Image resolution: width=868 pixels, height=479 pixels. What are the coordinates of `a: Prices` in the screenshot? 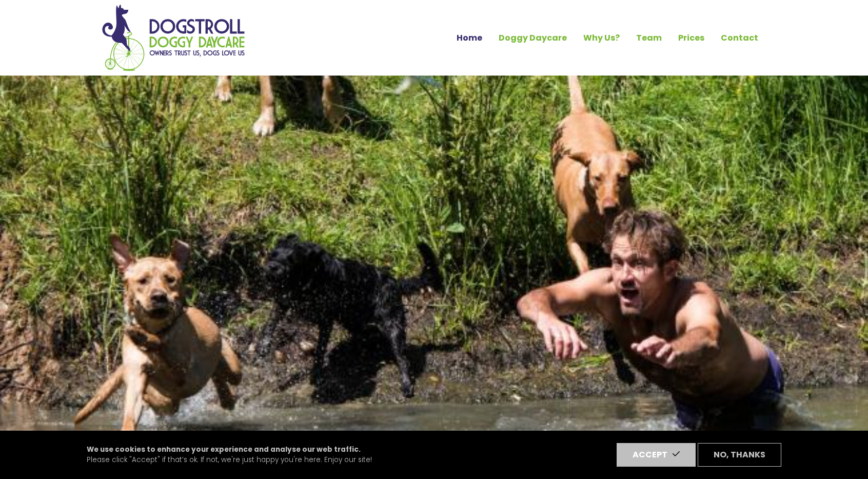 It's located at (691, 38).